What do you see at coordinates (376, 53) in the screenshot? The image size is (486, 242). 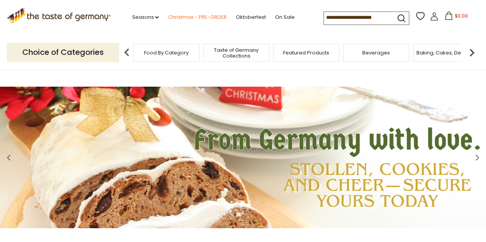 I see `span: Beverages` at bounding box center [376, 53].